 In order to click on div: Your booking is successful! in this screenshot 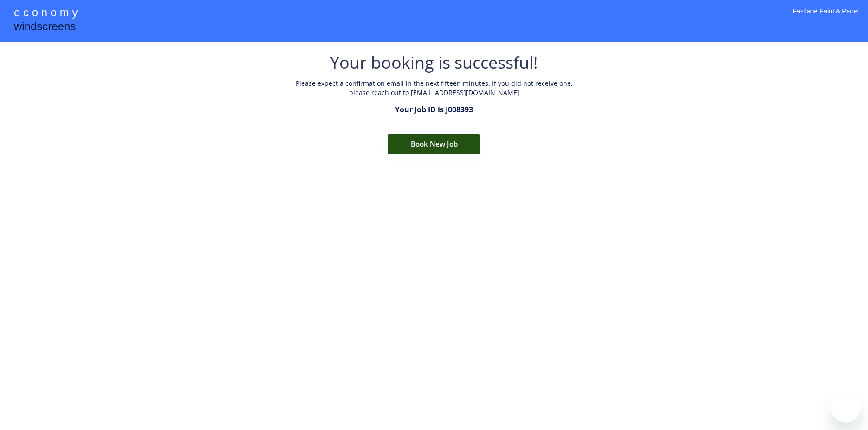, I will do `click(434, 63)`.